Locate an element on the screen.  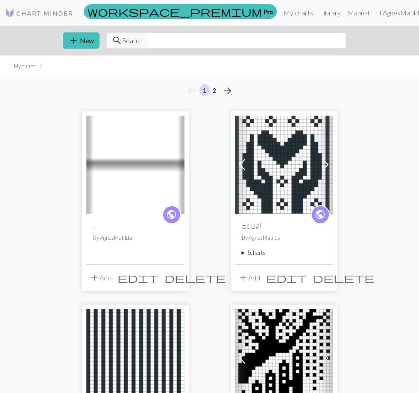
span: search is located at coordinates (117, 41).